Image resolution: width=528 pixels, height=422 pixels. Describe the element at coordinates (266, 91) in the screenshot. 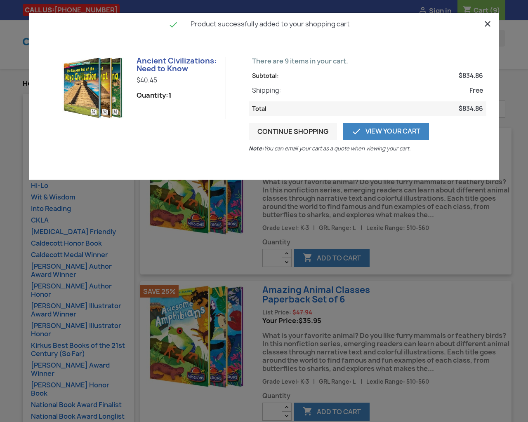

I see `span: Shipping:` at that location.